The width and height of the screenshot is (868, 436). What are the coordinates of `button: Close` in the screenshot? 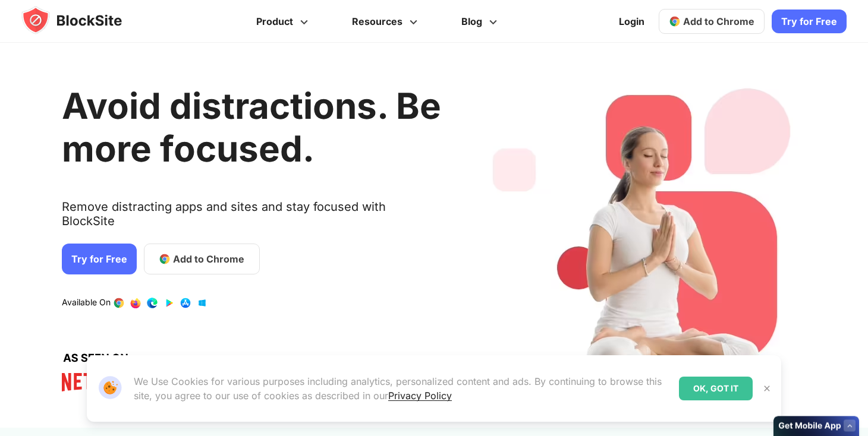 It's located at (767, 388).